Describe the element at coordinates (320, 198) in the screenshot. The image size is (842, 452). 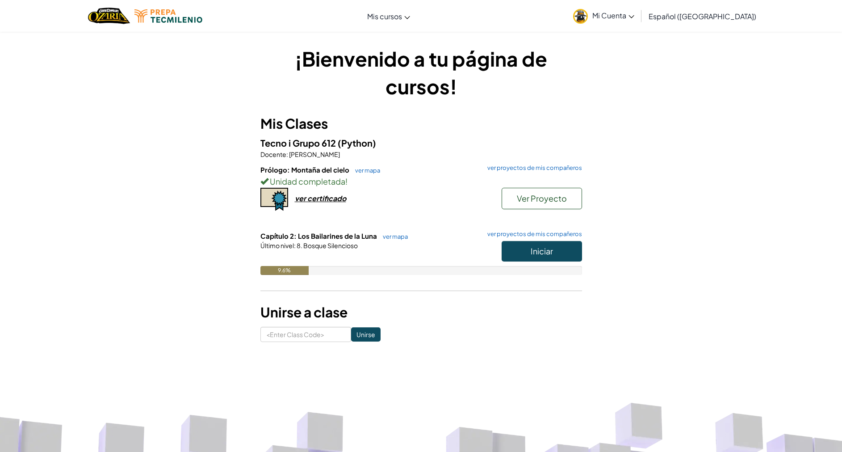
I see `div: ver certificado` at that location.